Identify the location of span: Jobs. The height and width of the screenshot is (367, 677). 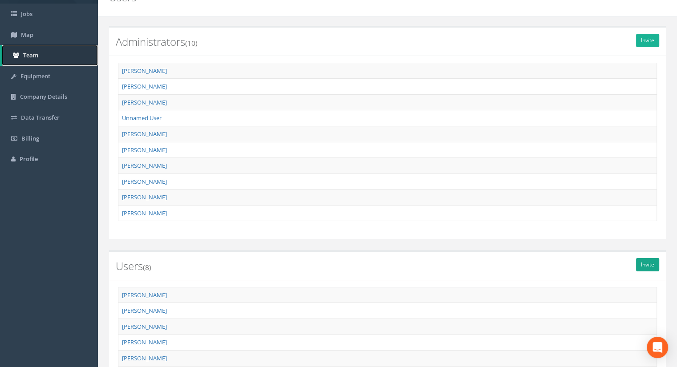
(27, 14).